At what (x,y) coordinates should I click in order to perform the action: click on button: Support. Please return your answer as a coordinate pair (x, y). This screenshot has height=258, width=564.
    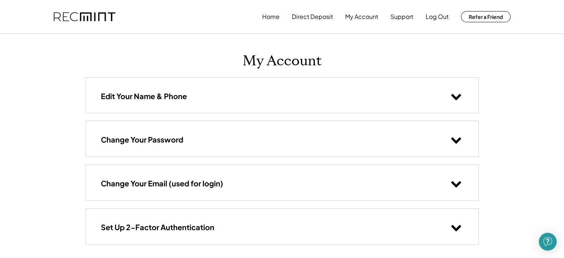
    Looking at the image, I should click on (402, 17).